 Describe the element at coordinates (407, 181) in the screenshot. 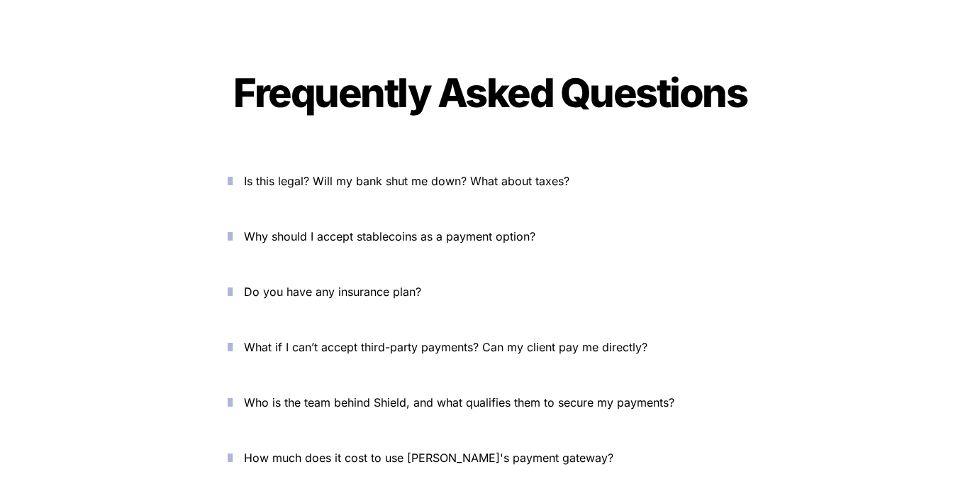

I see `span: Is this legal? Will my bank shut me down? What about taxes?` at that location.